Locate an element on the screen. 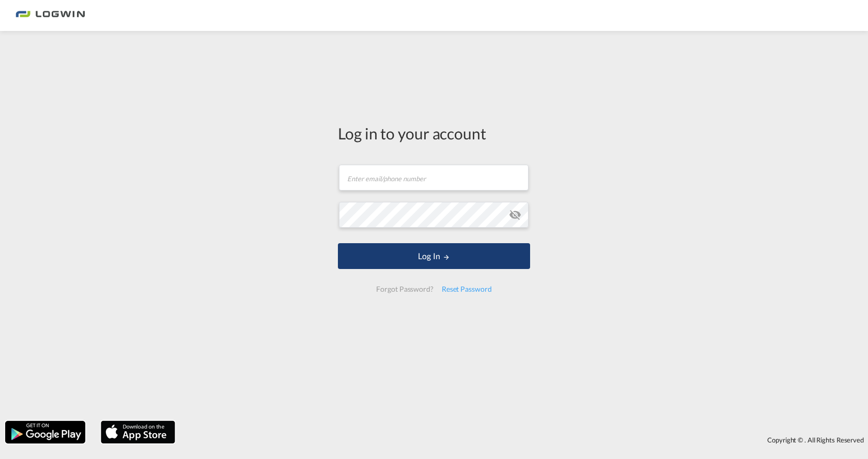 Image resolution: width=868 pixels, height=459 pixels. button: LOGIN is located at coordinates (434, 256).